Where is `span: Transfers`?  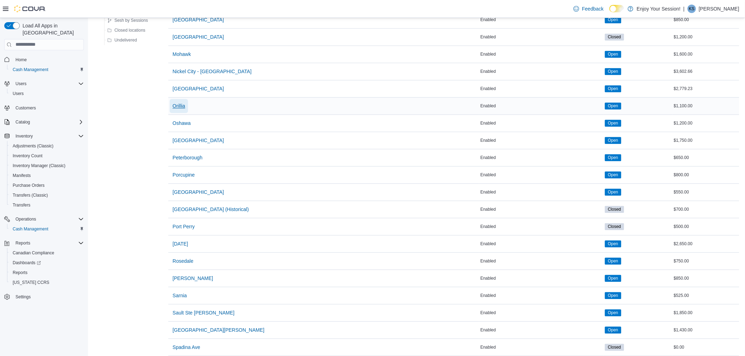
span: Transfers is located at coordinates (47, 205).